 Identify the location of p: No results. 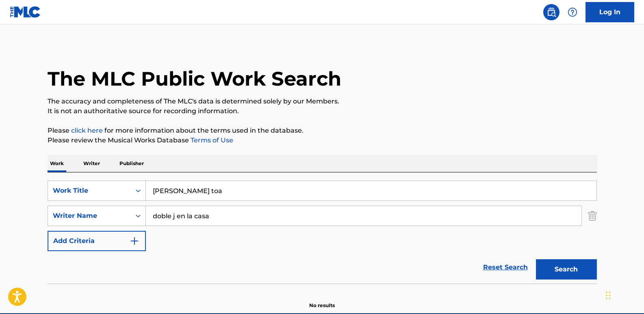
(322, 301).